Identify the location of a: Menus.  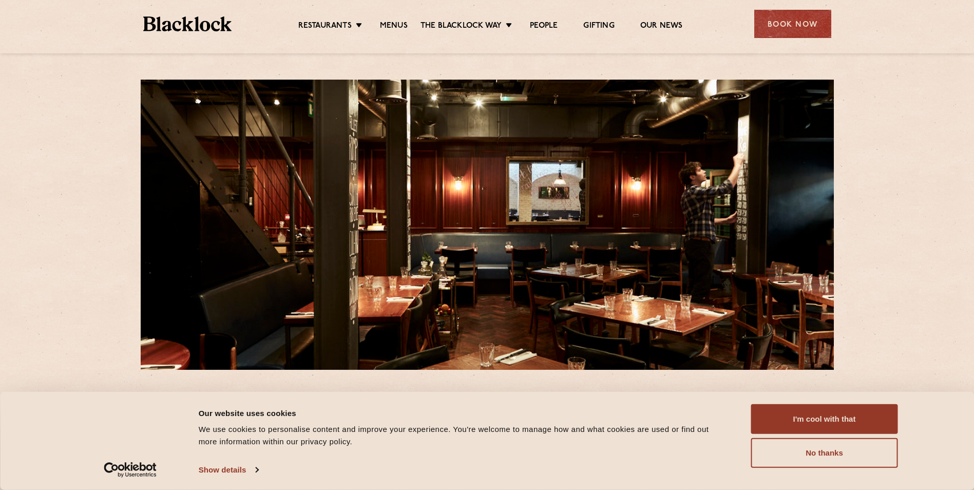
(394, 27).